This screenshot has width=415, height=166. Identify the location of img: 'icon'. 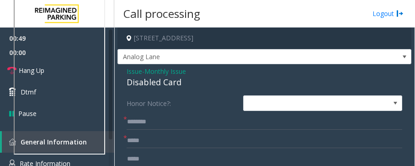
(12, 141).